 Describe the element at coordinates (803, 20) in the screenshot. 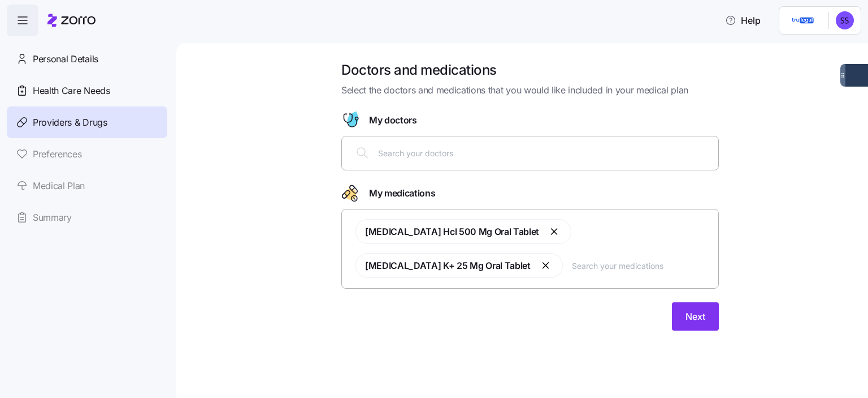

I see `img: Employer logo` at that location.